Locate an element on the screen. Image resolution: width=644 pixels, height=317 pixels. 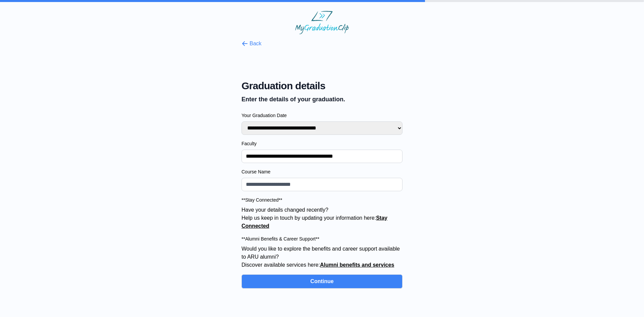
label: Course Name is located at coordinates (322, 172).